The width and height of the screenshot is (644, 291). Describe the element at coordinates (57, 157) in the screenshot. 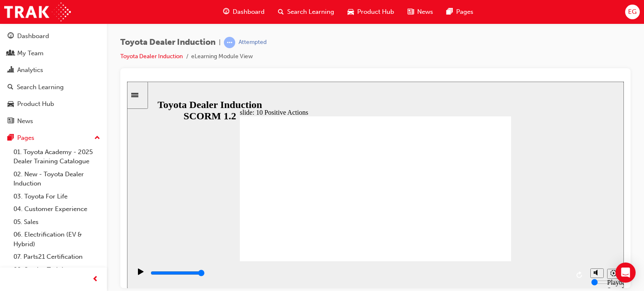

I see `a: 01. Toyota Academy - 2025 Dealer Training Catalogue` at that location.